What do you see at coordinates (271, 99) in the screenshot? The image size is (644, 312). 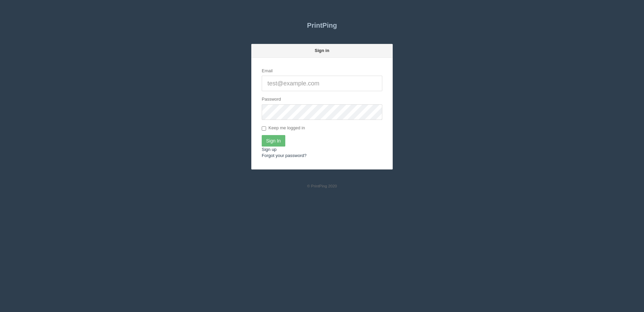 I see `label: Password` at bounding box center [271, 99].